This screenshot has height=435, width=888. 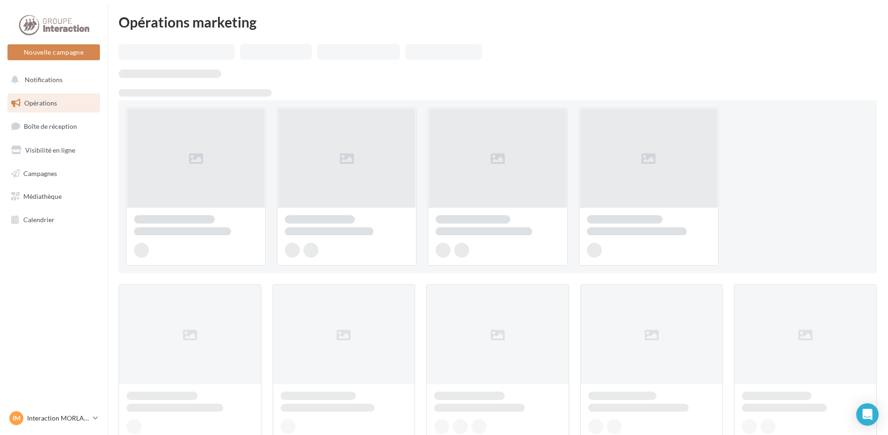 I want to click on a: Campagnes, so click(x=54, y=174).